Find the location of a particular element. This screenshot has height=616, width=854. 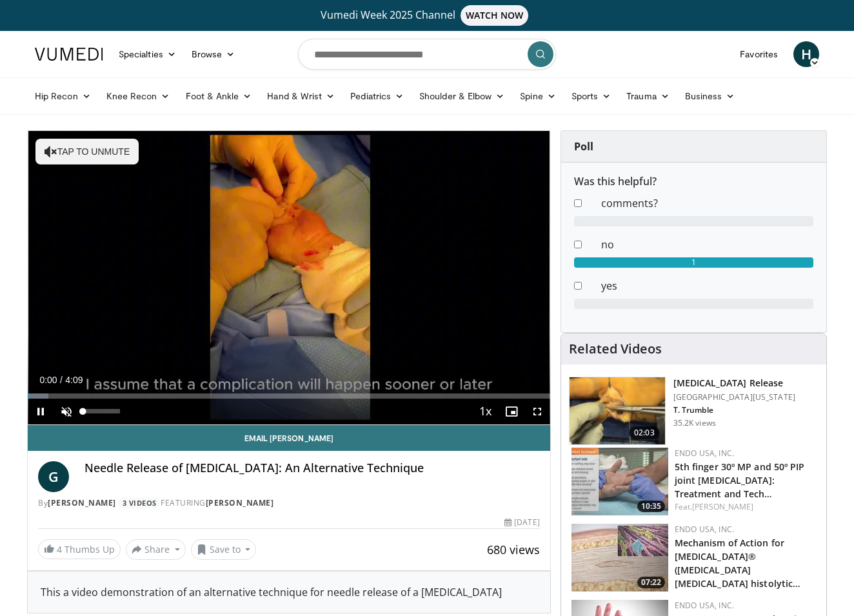

a: Browse is located at coordinates (214, 54).